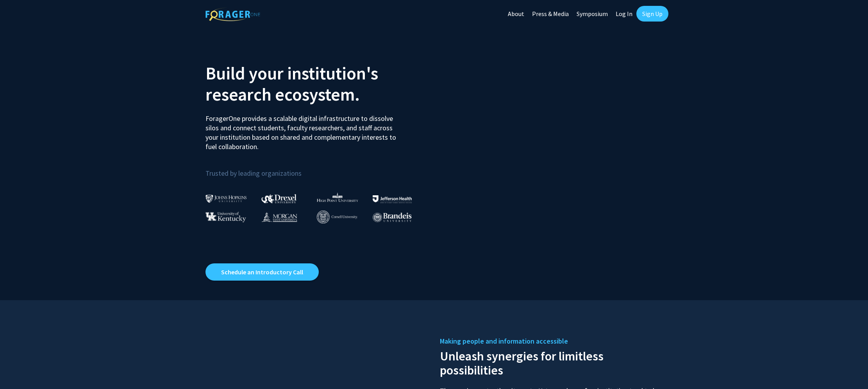 The height and width of the screenshot is (389, 868). What do you see at coordinates (226, 216) in the screenshot?
I see `img: University of Kentucky` at bounding box center [226, 216].